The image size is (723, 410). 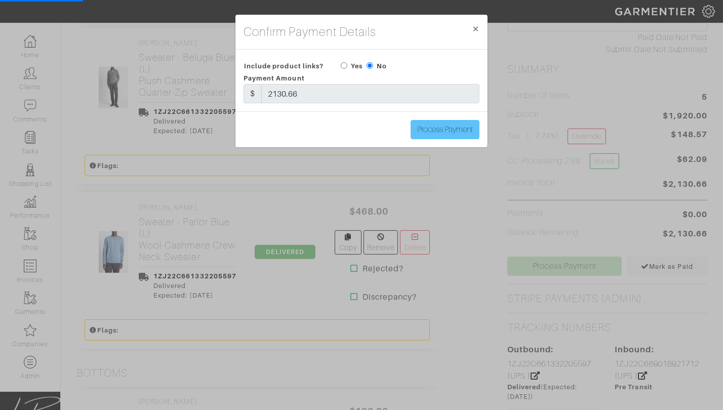 I want to click on span: Include product links?, so click(x=284, y=66).